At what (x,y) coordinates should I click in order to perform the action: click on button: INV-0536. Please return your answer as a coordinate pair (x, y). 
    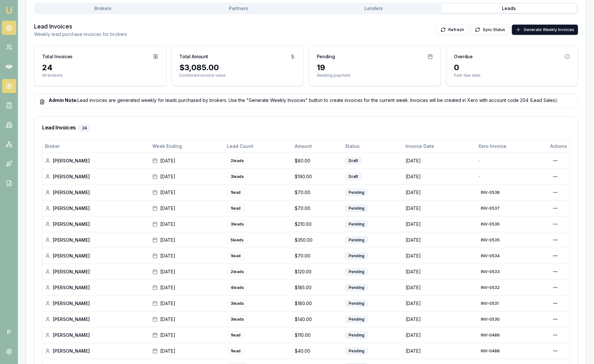
    Looking at the image, I should click on (490, 224).